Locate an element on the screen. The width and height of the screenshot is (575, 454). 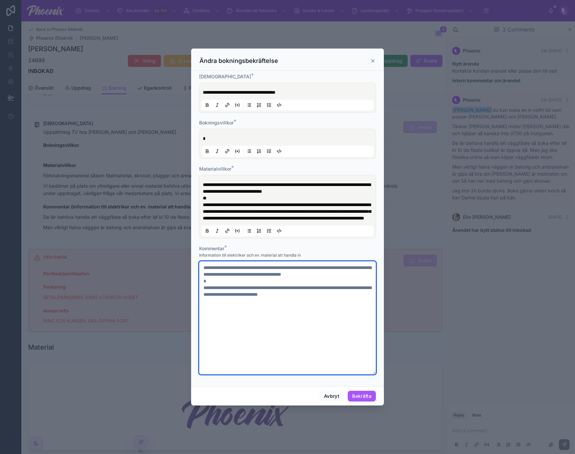
span: Information till elektriker och ev. material att handla in is located at coordinates (250, 255).